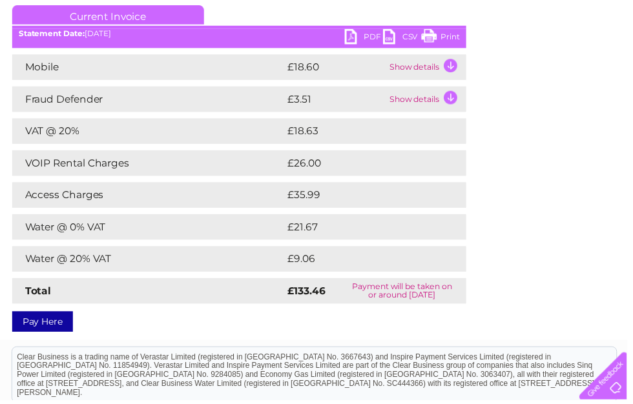 This screenshot has height=404, width=633. Describe the element at coordinates (338, 68) in the screenshot. I see `td: £18.60` at that location.